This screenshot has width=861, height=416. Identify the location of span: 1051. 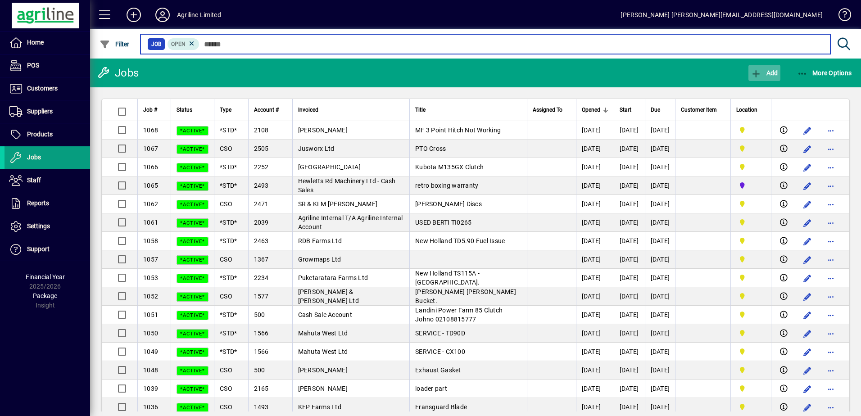
(150, 315).